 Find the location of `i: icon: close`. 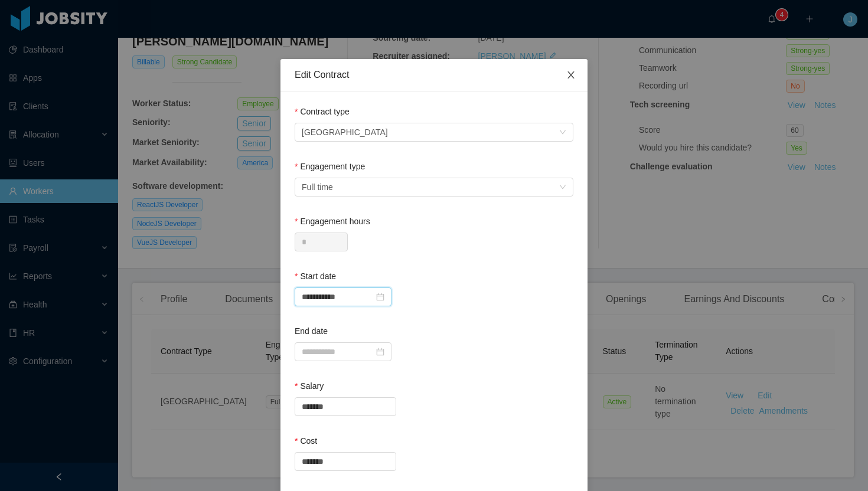

i: icon: close is located at coordinates (571, 75).